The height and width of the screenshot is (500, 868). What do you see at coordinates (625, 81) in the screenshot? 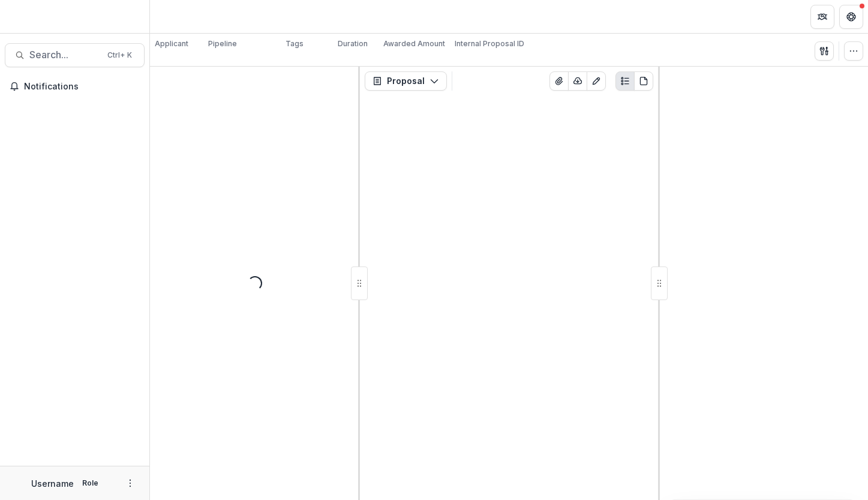
I see `button: Plaintext view` at bounding box center [625, 81].